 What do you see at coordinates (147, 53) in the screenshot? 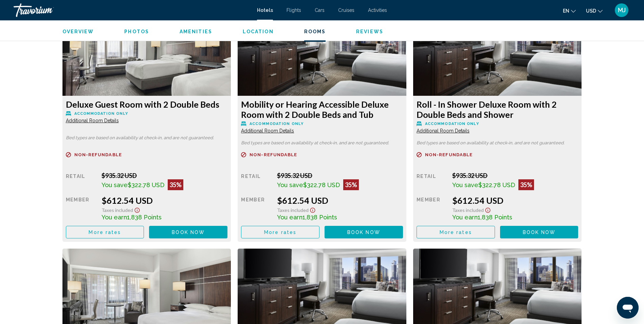
I see `img: c4d22529-17b8-4061-822f-52c87bcb5deb.jpeg` at bounding box center [147, 53].